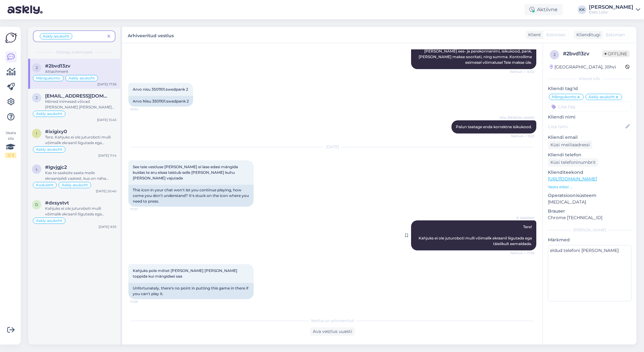 The image size is (644, 352). Describe the element at coordinates (543, 10) in the screenshot. I see `div: Aktiivne` at that location.